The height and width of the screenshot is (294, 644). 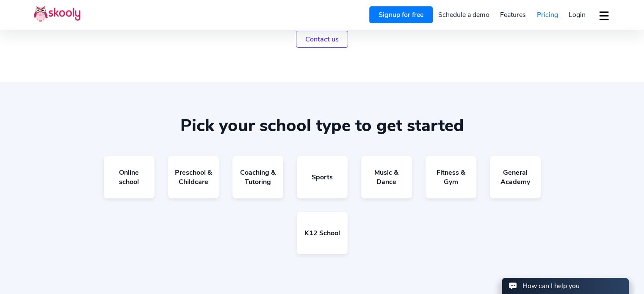 I want to click on a: Pricing, so click(x=548, y=15).